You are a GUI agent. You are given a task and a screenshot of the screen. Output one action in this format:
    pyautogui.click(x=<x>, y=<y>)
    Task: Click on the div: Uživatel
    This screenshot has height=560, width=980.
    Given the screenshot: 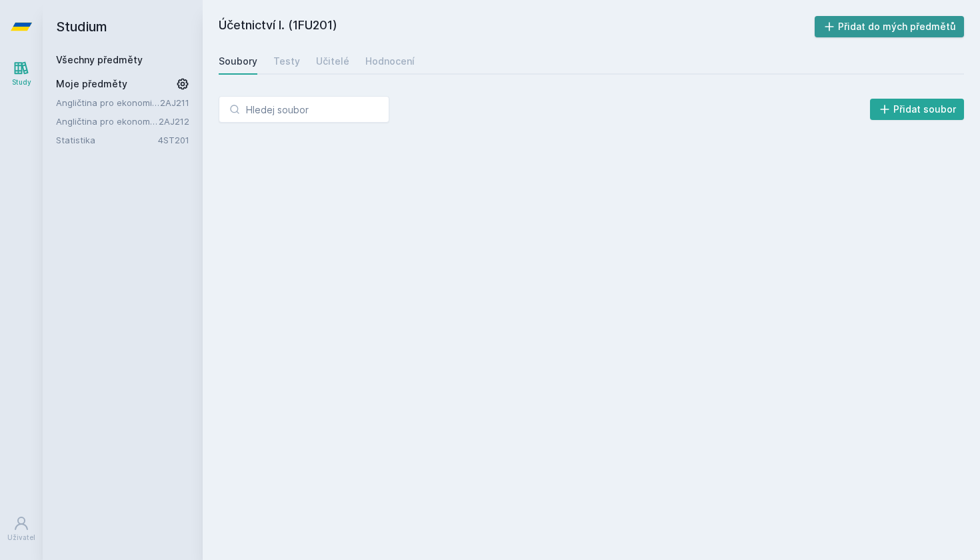 What is the action you would take?
    pyautogui.click(x=22, y=537)
    